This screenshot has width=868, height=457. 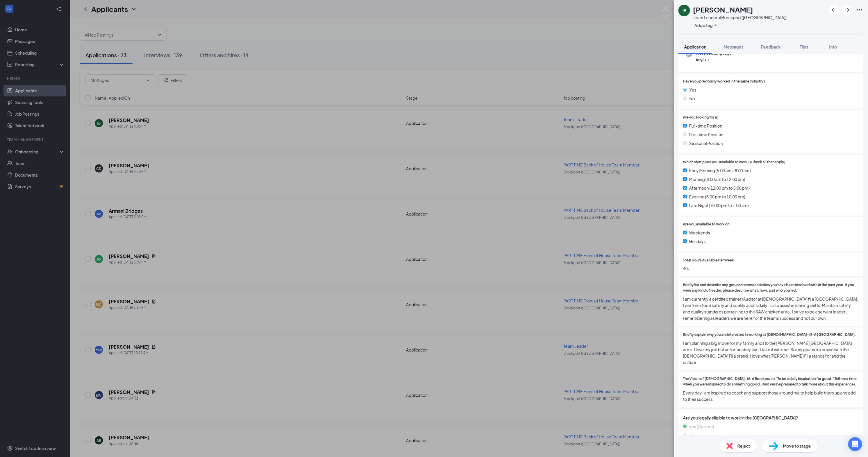 What do you see at coordinates (706, 25) in the screenshot?
I see `button: PlusAdd a tag` at bounding box center [706, 25].